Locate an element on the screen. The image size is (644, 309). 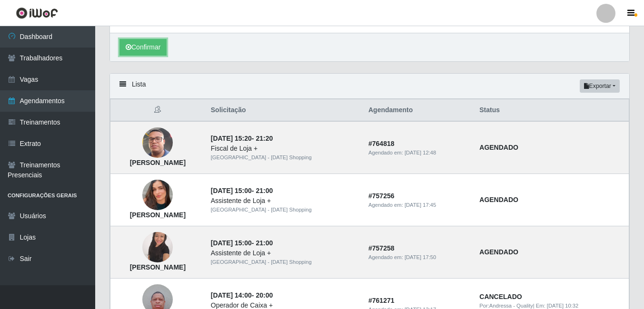
img: Maria Angélica Ferreira Da Silva is located at coordinates (158, 247).